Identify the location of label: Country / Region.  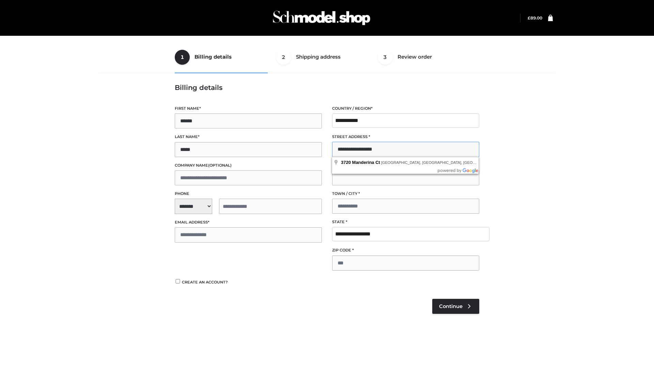
(405, 108).